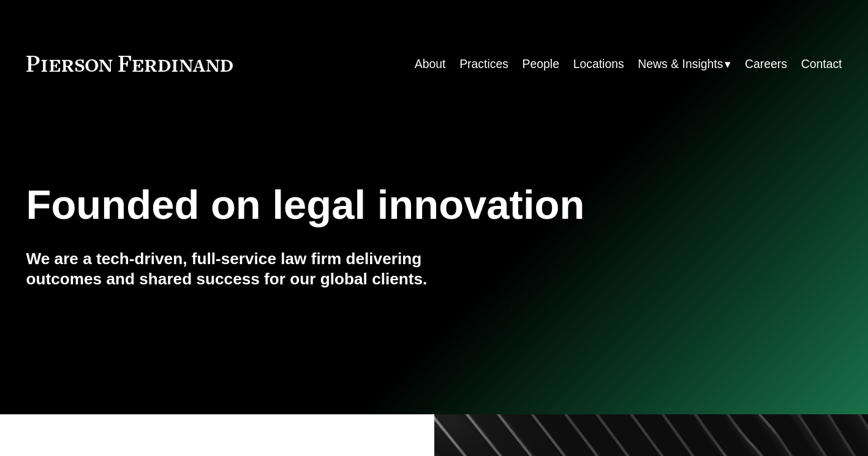 The width and height of the screenshot is (868, 456). Describe the element at coordinates (541, 64) in the screenshot. I see `a: People` at that location.